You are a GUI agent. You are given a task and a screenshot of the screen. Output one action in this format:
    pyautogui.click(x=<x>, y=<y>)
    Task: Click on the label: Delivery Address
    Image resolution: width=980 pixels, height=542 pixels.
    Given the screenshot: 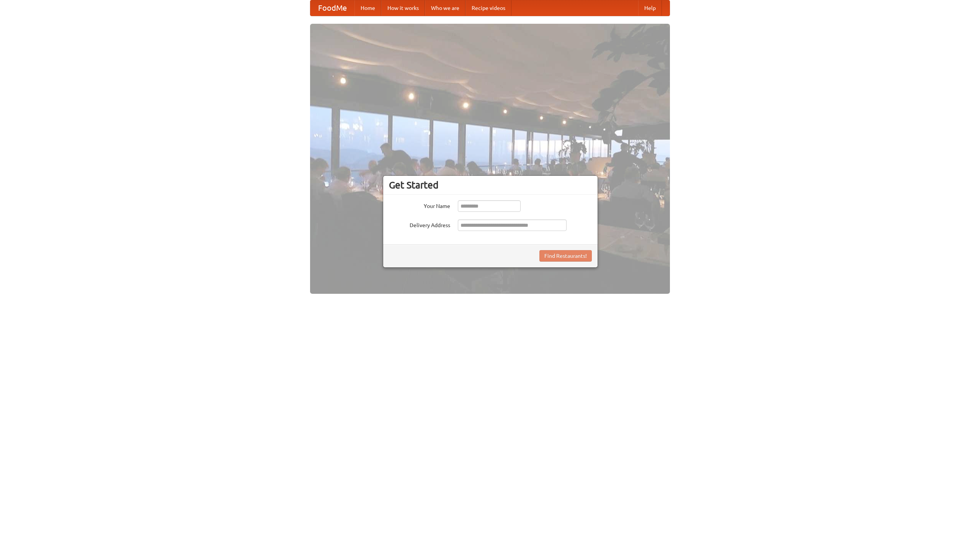 What is the action you would take?
    pyautogui.click(x=420, y=224)
    